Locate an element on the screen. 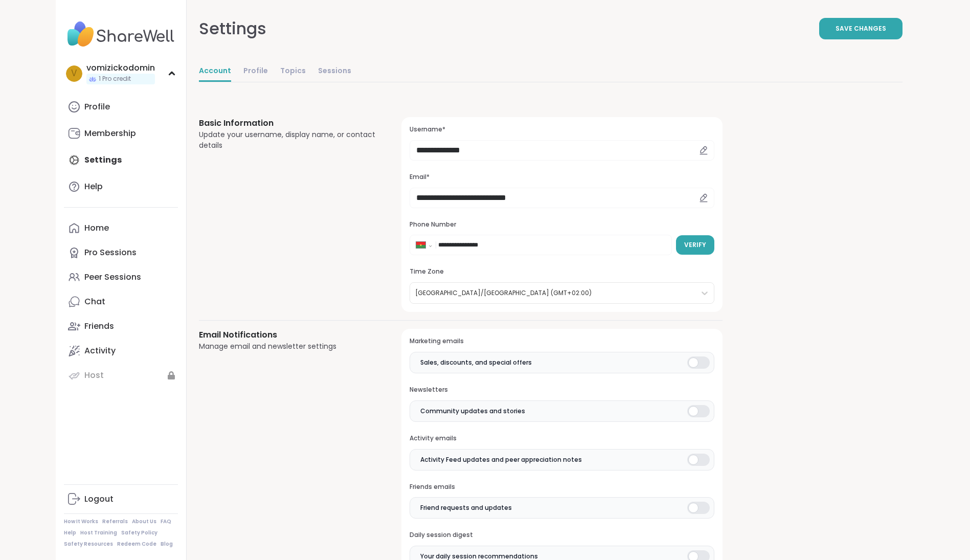 The width and height of the screenshot is (970, 560). img: ShareWell Nav Logo is located at coordinates (120, 34).